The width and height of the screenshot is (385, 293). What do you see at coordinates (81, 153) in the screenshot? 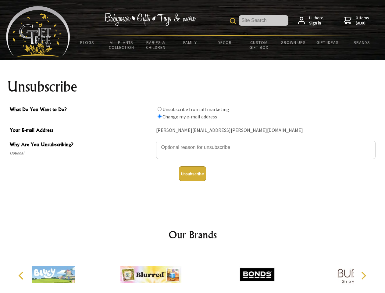
I see `span: Optional` at bounding box center [81, 153].